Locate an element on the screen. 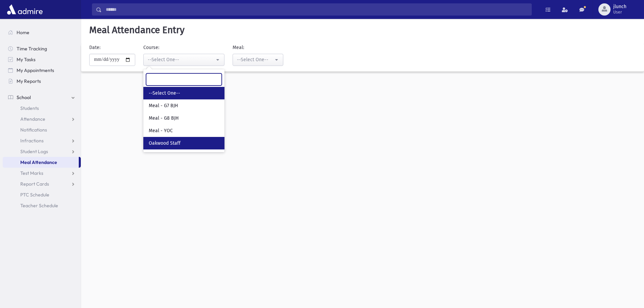 The image size is (644, 308). span: Teacher Schedule is located at coordinates (39, 205).